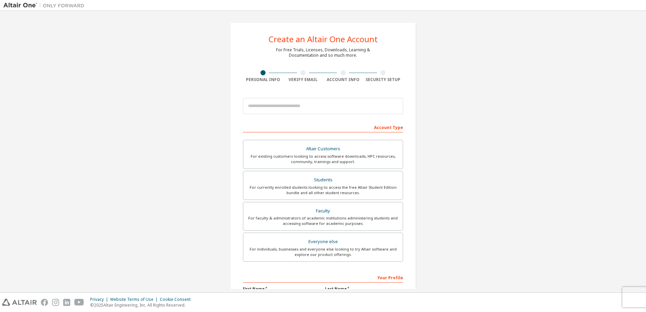 The image size is (646, 312). I want to click on div: Verify Email, so click(303, 80).